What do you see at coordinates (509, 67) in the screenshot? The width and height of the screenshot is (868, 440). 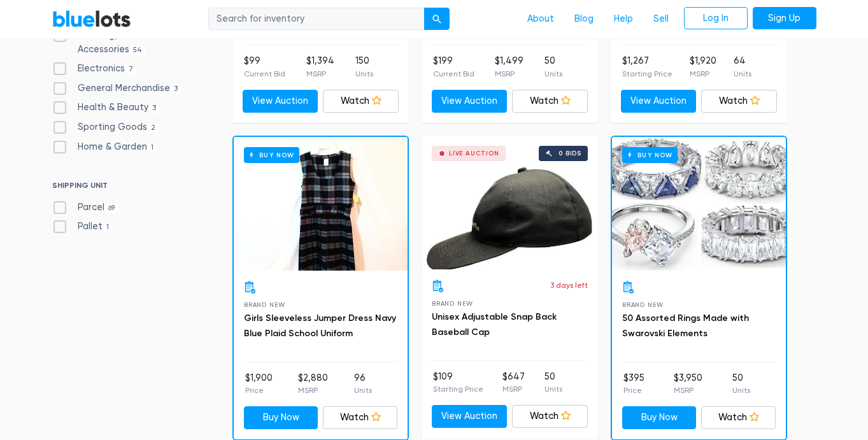 I see `li: $1,499` at bounding box center [509, 67].